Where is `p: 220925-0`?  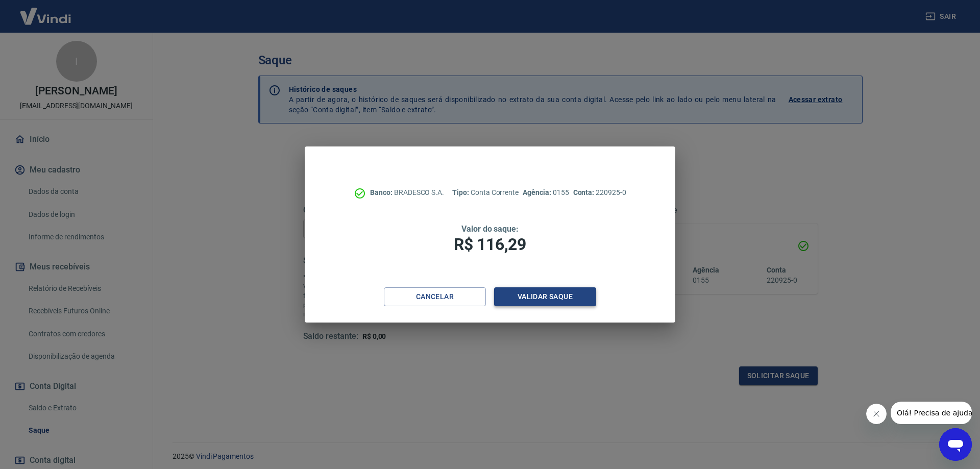
p: 220925-0 is located at coordinates (599, 193).